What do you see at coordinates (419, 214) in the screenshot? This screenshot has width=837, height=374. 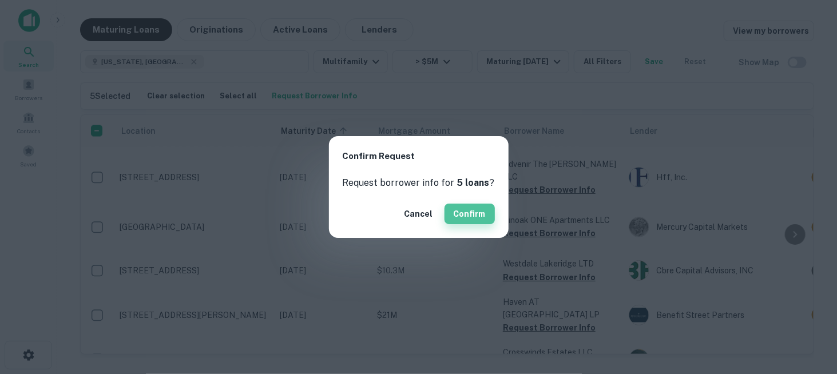 I see `button: Cancel` at bounding box center [419, 214].